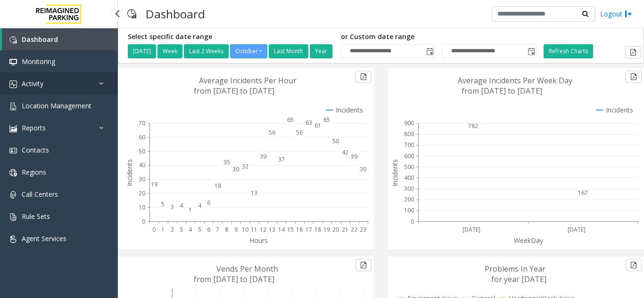 The image size is (644, 298). I want to click on span: Dashboard, so click(39, 39).